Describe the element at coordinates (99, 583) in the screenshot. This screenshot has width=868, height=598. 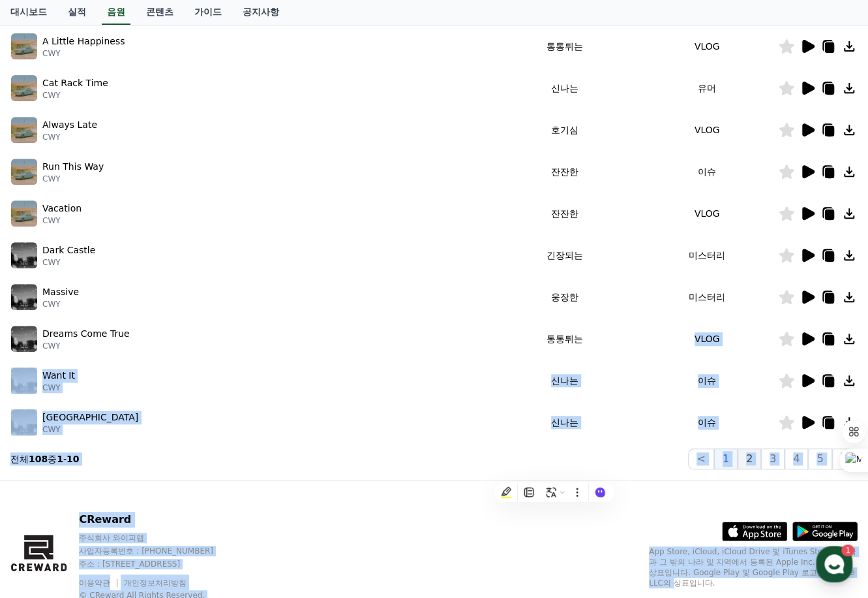
I see `a: 이용약관` at that location.